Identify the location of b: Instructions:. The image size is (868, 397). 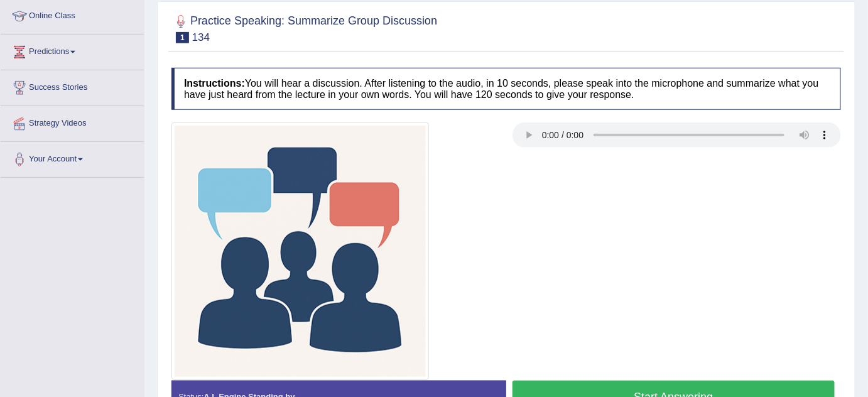
(215, 83).